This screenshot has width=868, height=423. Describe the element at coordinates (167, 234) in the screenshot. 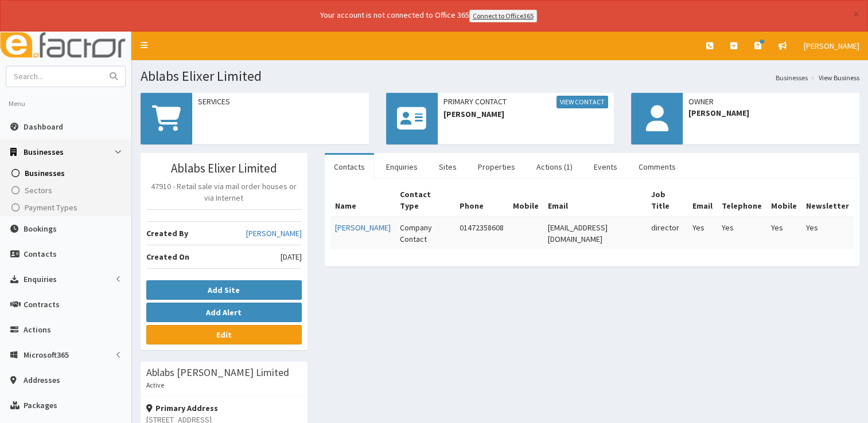

I see `b: Created By` at that location.